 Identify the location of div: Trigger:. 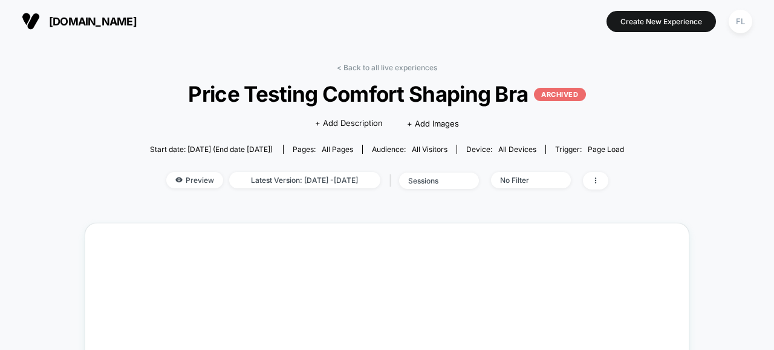
(590, 149).